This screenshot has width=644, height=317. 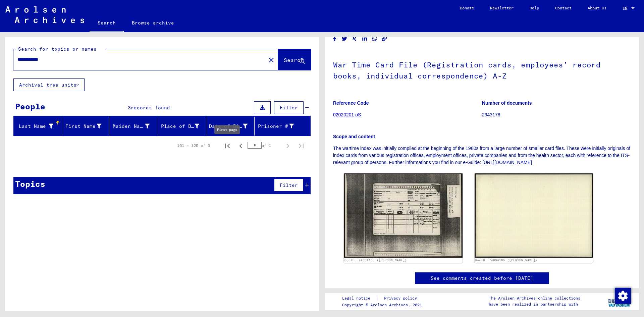 I want to click on img: Arolsen_neg.svg, so click(x=45, y=15).